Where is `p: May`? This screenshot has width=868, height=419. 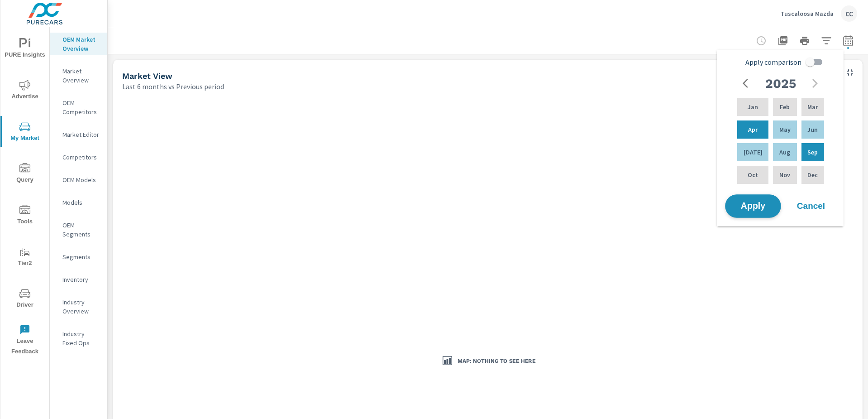
p: May is located at coordinates (785, 129).